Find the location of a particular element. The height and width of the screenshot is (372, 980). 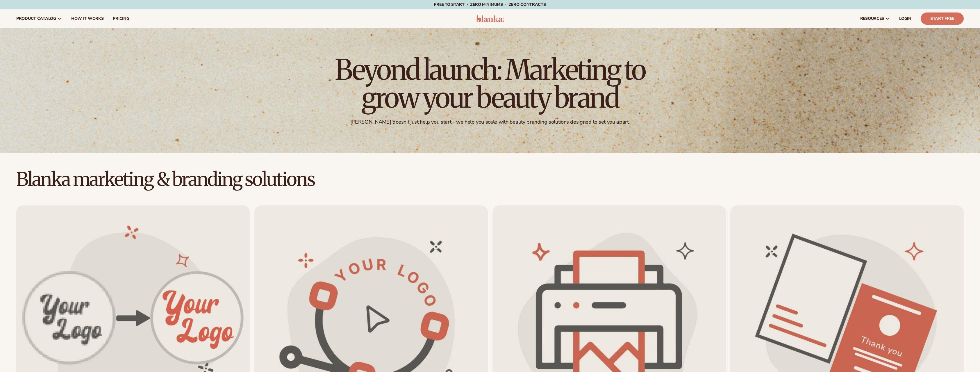

span: How It Works is located at coordinates (87, 19).